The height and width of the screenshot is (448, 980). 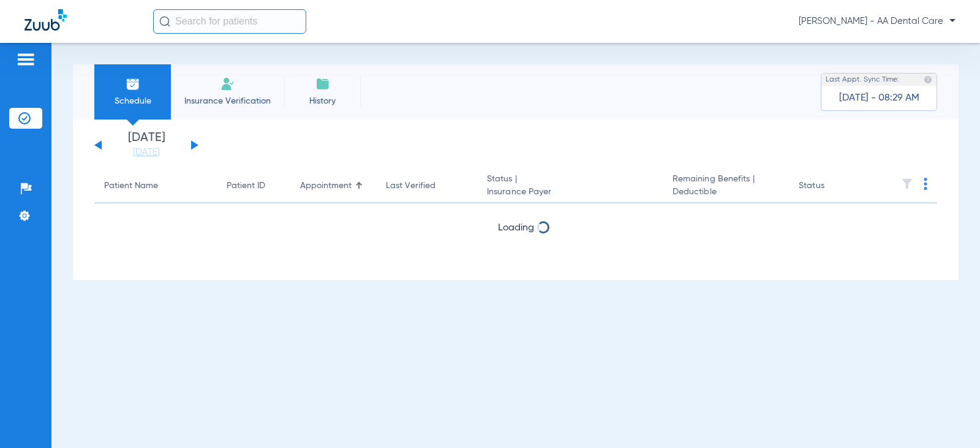 What do you see at coordinates (570, 192) in the screenshot?
I see `span: Insurance Payer` at bounding box center [570, 192].